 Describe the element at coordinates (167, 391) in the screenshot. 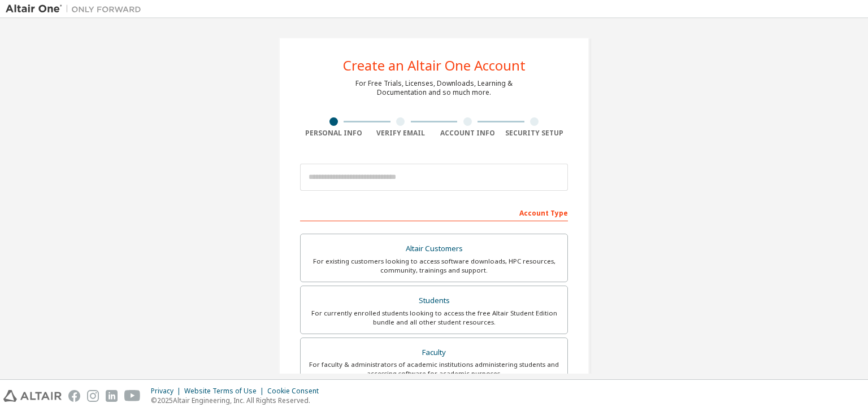

I see `div: Privacy` at that location.